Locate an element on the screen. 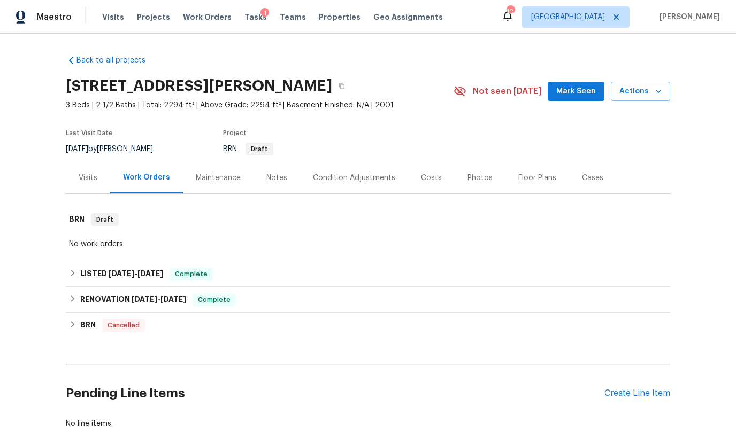 The height and width of the screenshot is (429, 736). span: Projects is located at coordinates (153, 17).